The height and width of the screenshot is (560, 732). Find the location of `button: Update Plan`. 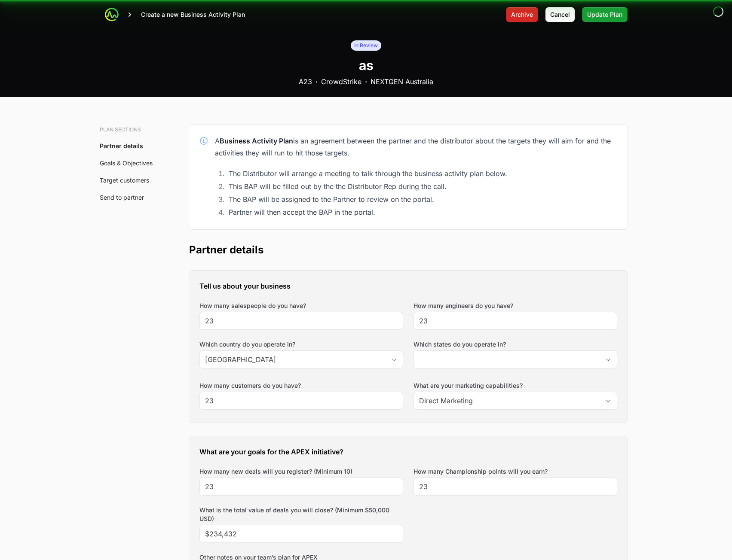

button: Update Plan is located at coordinates (605, 15).